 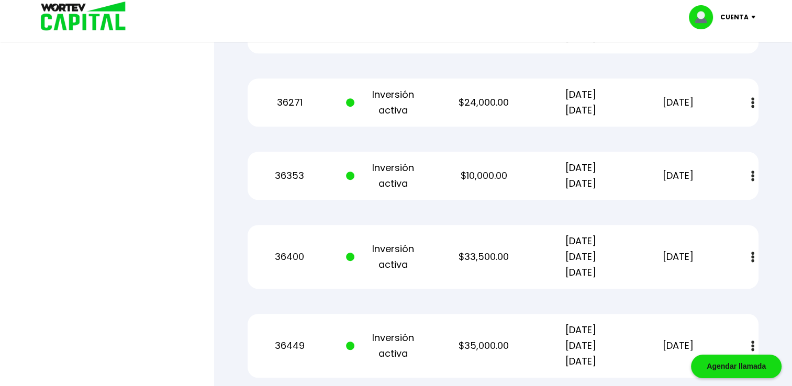 What do you see at coordinates (484, 257) in the screenshot?
I see `p: $33,500.00` at bounding box center [484, 257].